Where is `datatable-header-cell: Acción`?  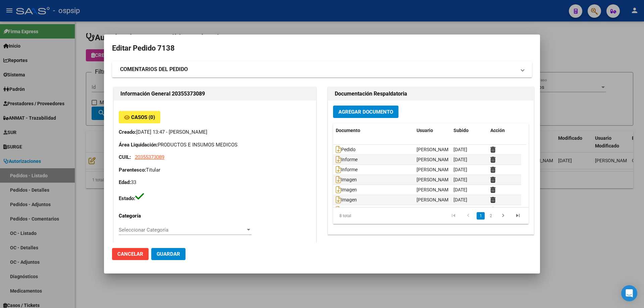 datatable-header-cell: Acción is located at coordinates (504, 130).